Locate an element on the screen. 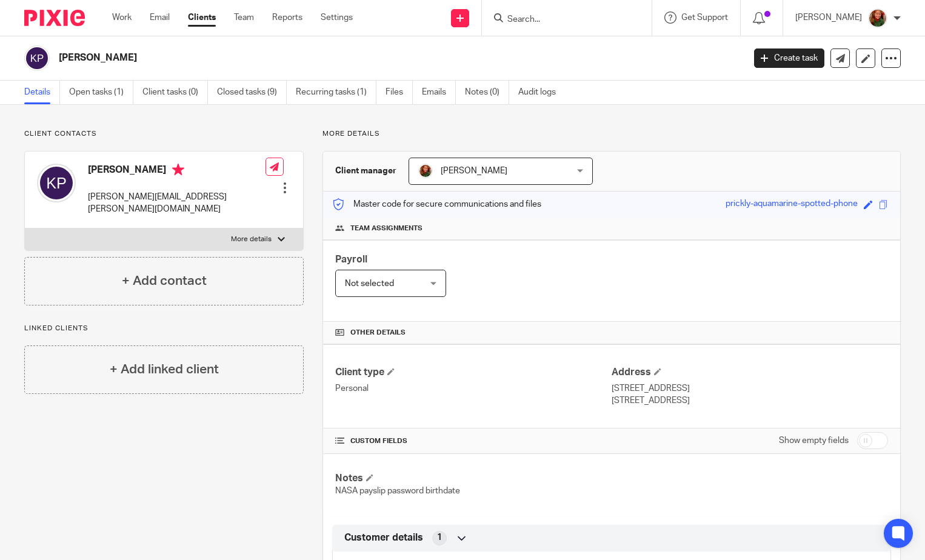 Image resolution: width=925 pixels, height=560 pixels. h4: Address is located at coordinates (750, 372).